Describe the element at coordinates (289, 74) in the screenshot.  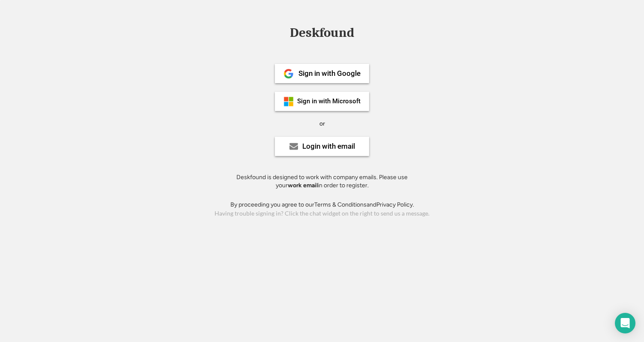
I see `img: 1024px-Google__G__Logo.svg.png` at that location.